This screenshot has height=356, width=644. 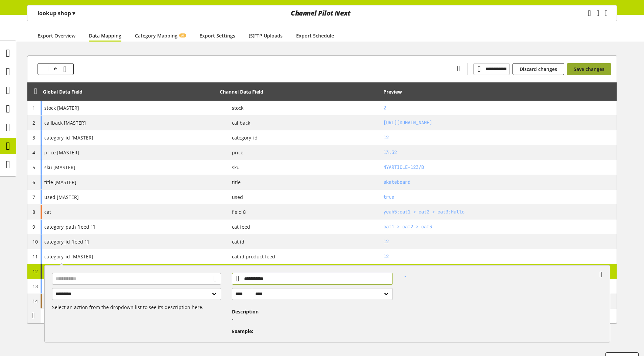 I want to click on span: 11, so click(x=35, y=256).